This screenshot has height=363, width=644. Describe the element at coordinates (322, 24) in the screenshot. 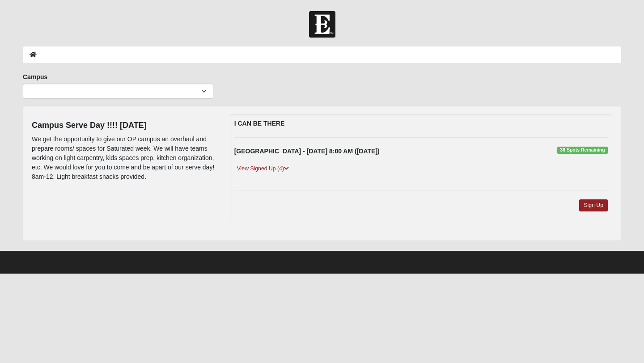

I see `img: Church of Eleven22 Logo` at that location.